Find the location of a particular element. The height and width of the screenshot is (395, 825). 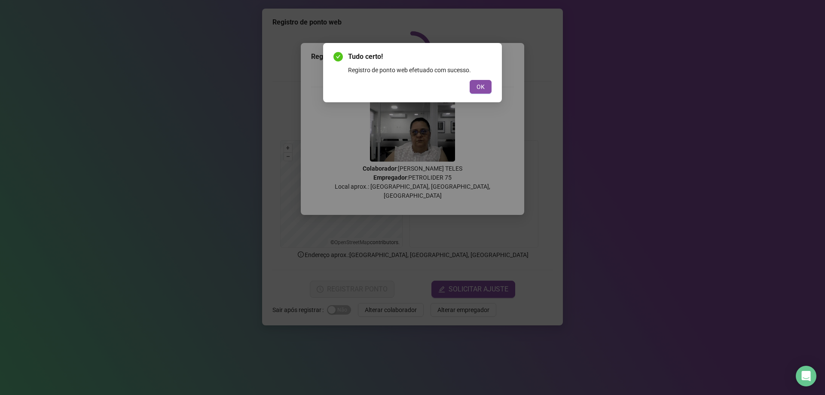

span: check-circle is located at coordinates (338, 57).